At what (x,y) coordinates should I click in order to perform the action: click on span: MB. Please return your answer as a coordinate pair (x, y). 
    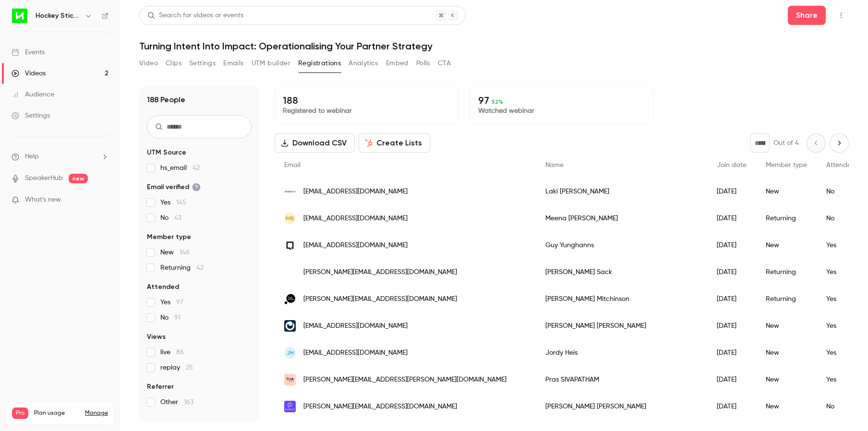
    Looking at the image, I should click on (290, 219).